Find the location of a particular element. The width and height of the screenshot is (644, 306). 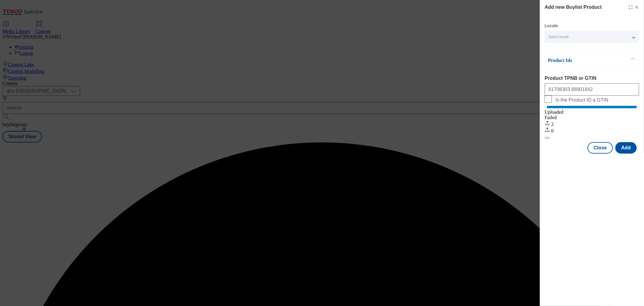

label: Locale is located at coordinates (551, 26).